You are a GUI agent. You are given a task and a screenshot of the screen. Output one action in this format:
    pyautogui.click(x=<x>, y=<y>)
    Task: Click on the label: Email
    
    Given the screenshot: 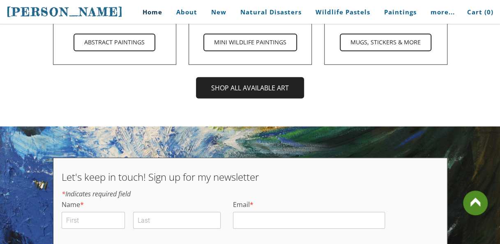 What is the action you would take?
    pyautogui.click(x=243, y=204)
    